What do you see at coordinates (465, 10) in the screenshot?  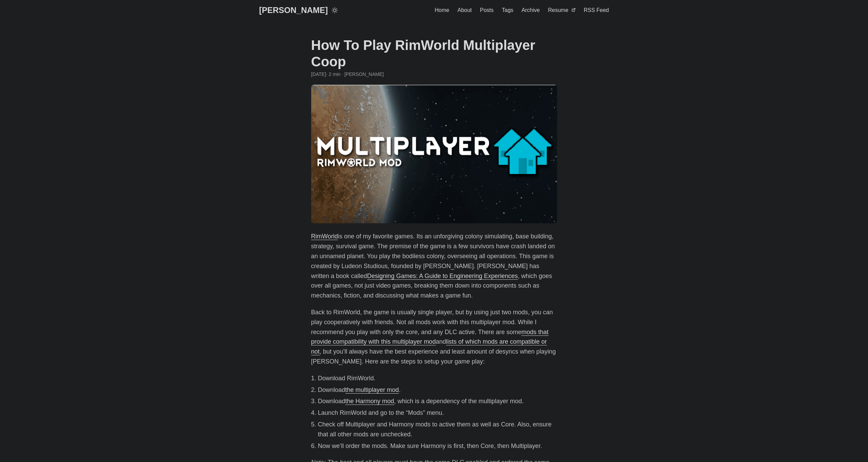 I see `span: About` at bounding box center [465, 10].